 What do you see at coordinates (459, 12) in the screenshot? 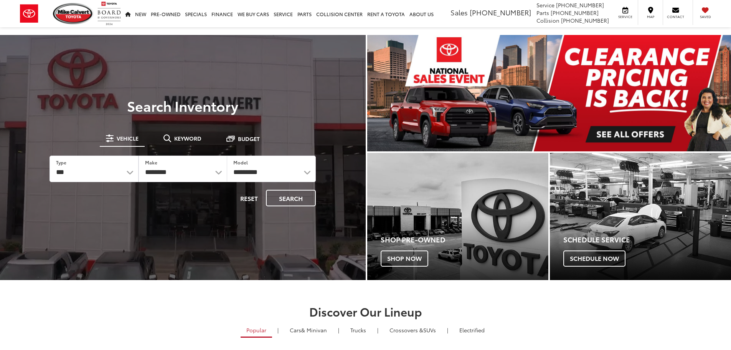
I see `span: Sales` at bounding box center [459, 12].